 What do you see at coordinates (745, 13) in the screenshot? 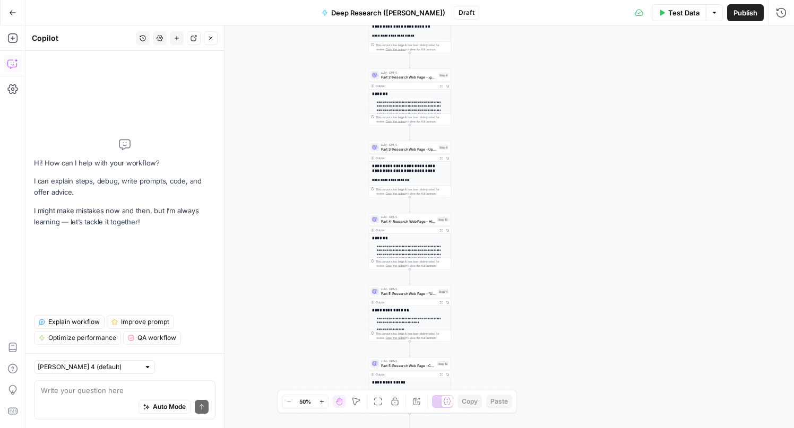
I see `span: Publish` at bounding box center [745, 13].